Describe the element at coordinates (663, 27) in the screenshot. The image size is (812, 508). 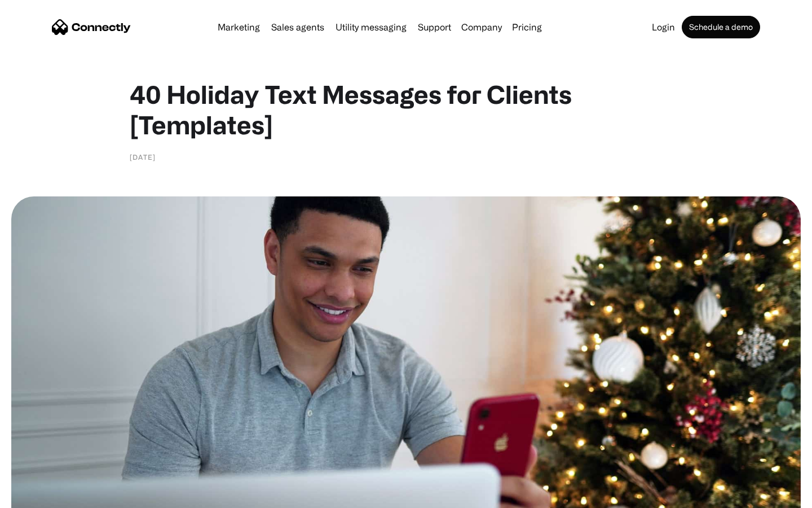
I see `a: Login` at that location.